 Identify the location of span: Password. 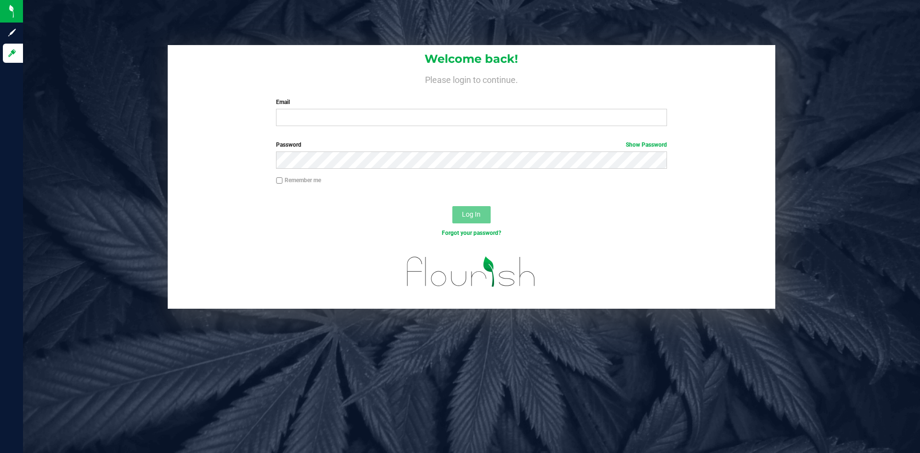
(288, 145).